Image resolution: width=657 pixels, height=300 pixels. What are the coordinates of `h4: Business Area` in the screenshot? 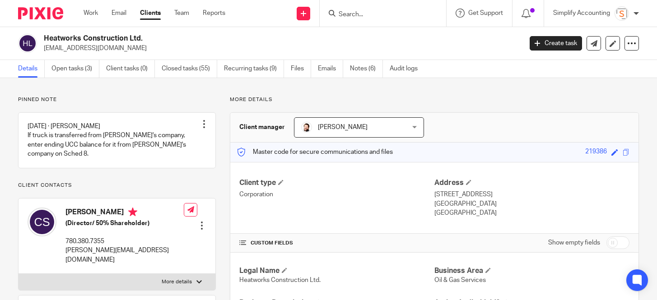 It's located at (532, 271).